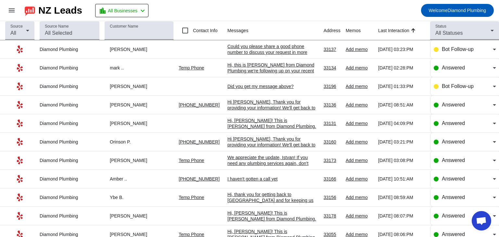 The image size is (499, 237). I want to click on div: Could you please share a good phone number to discuss your request in more detail?​, so click(273, 52).